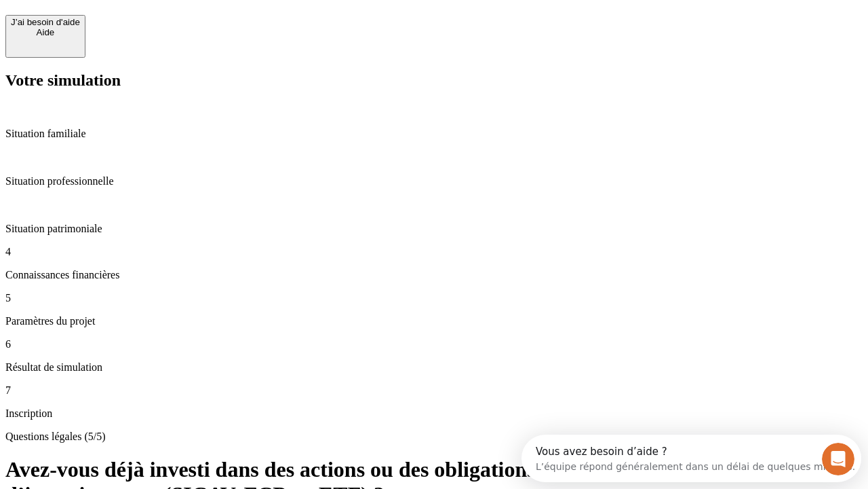 The image size is (868, 489). What do you see at coordinates (434, 390) in the screenshot?
I see `p: 7` at bounding box center [434, 390].